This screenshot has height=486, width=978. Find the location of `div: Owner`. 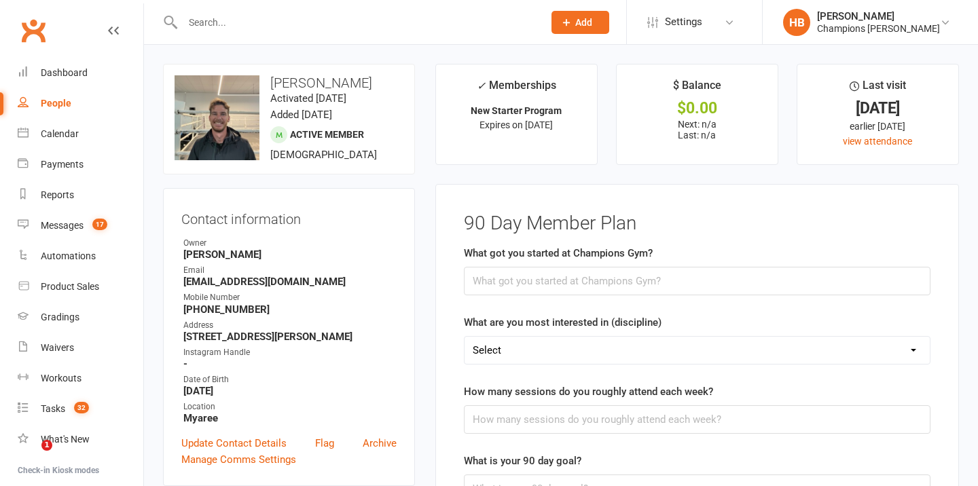

div: Owner is located at coordinates (290, 243).